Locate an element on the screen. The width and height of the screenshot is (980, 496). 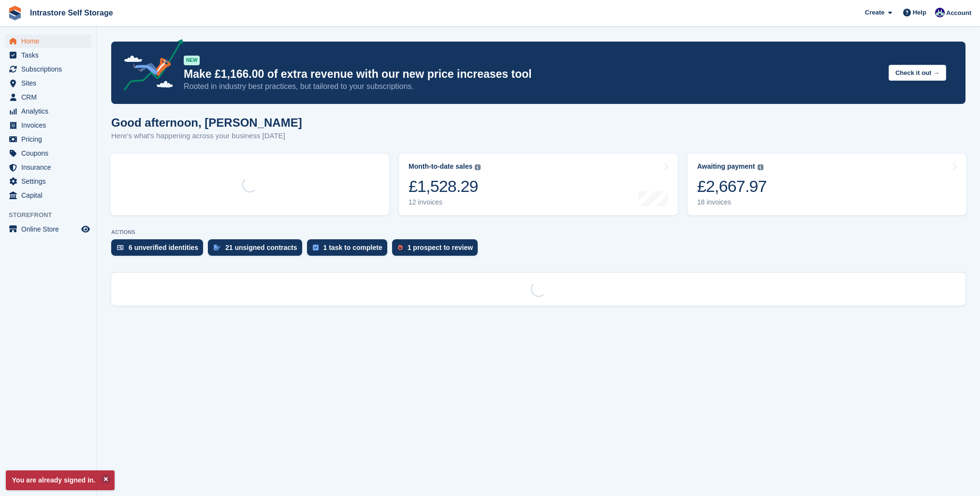
a: 21 unsigned contracts is located at coordinates (257, 250).